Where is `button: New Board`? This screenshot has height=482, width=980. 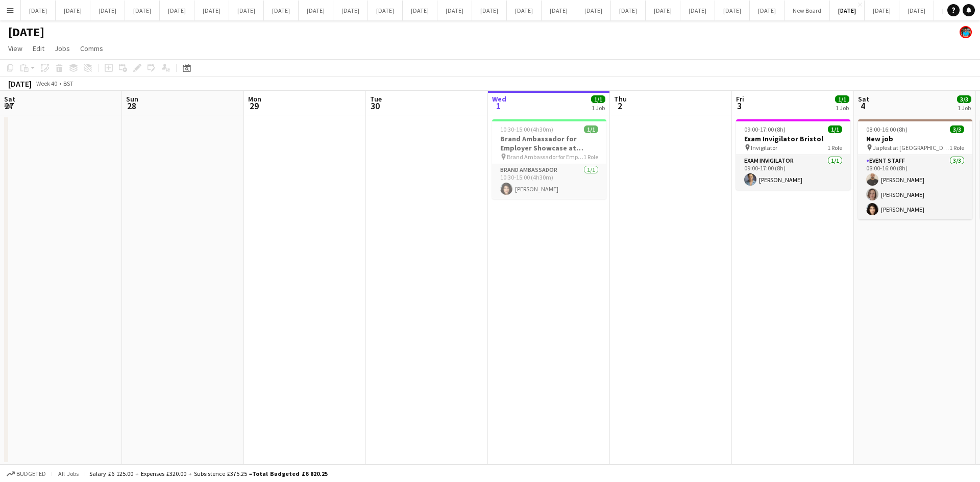
button: New Board is located at coordinates (806, 11).